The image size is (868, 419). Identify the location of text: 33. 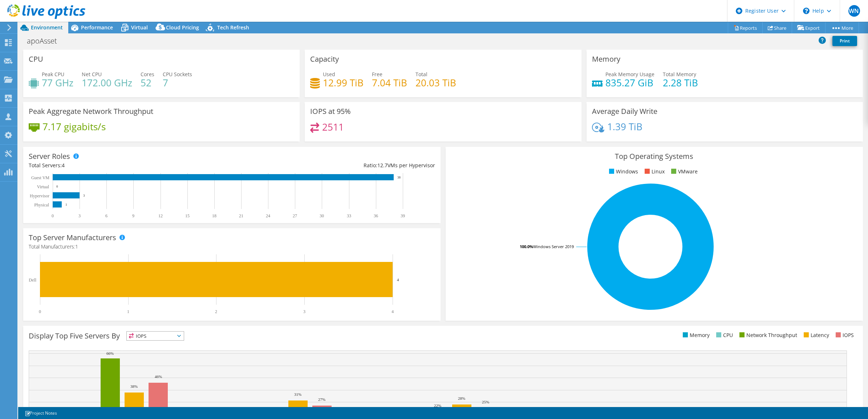
(349, 216).